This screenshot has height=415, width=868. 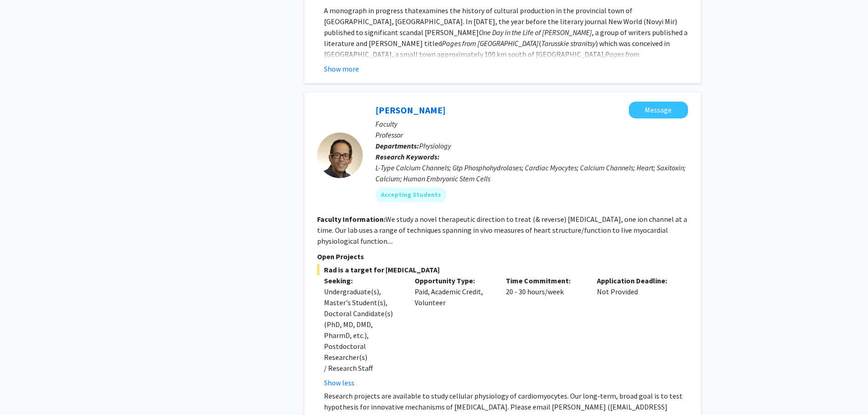 What do you see at coordinates (532, 135) in the screenshot?
I see `p: Professor` at bounding box center [532, 135].